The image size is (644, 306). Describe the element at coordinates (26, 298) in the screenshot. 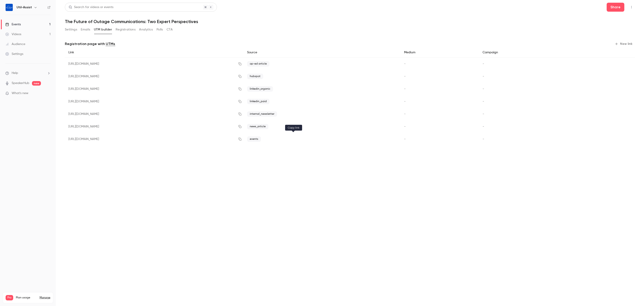

I see `span: Plan usage` at that location.